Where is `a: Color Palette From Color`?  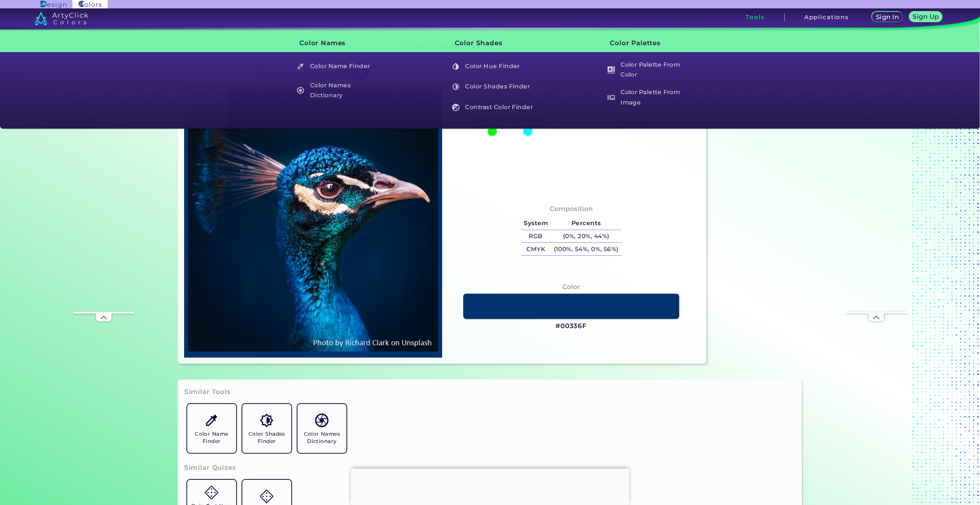
a: Color Palette From Color is located at coordinates (648, 70).